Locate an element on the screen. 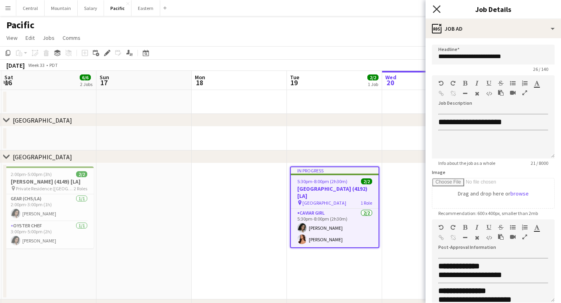 Image resolution: width=561 pixels, height=303 pixels. div: 1 Job is located at coordinates (373, 84).